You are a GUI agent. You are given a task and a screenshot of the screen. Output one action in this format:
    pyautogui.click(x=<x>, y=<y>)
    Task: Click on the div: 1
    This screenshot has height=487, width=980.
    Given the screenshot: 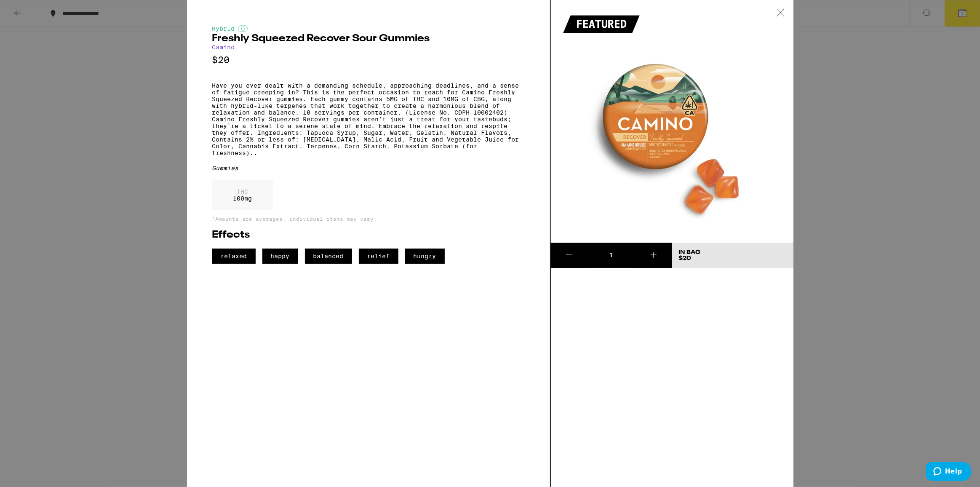 What is the action you would take?
    pyautogui.click(x=611, y=255)
    